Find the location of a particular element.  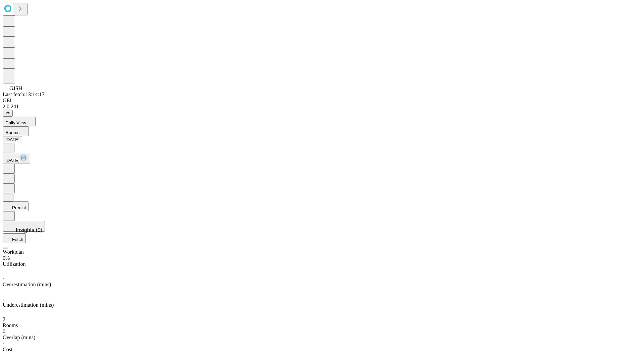

span: Utilization is located at coordinates (14, 264).